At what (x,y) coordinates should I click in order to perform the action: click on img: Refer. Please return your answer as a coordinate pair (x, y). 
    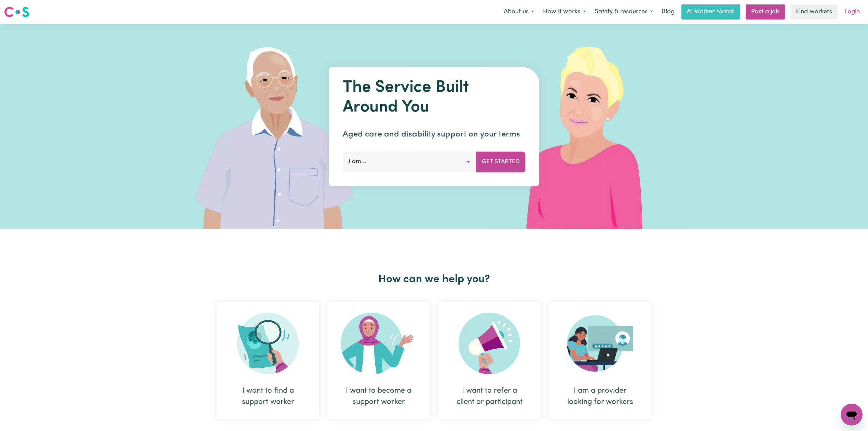
    Looking at the image, I should click on (489, 344).